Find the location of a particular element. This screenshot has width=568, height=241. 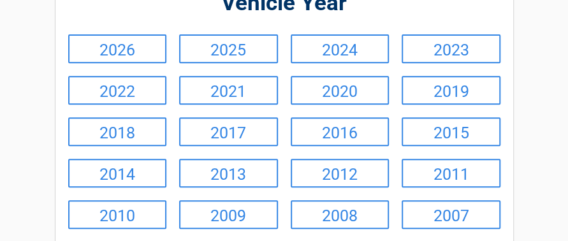

a: 2015 is located at coordinates (451, 131).